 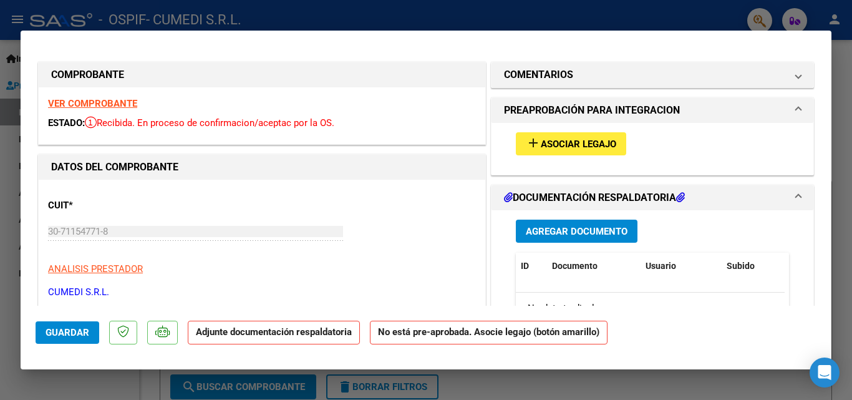 What do you see at coordinates (112, 205) in the screenshot?
I see `p: CUIT` at bounding box center [112, 205].